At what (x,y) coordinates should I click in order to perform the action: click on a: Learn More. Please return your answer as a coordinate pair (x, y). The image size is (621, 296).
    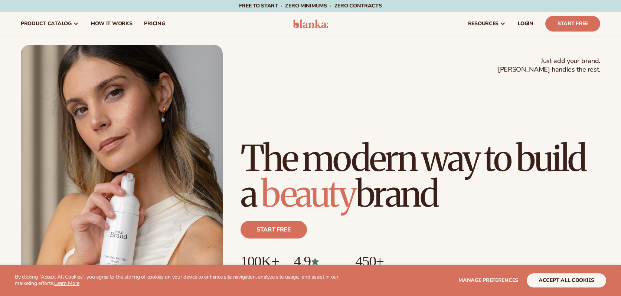
    Looking at the image, I should click on (67, 283).